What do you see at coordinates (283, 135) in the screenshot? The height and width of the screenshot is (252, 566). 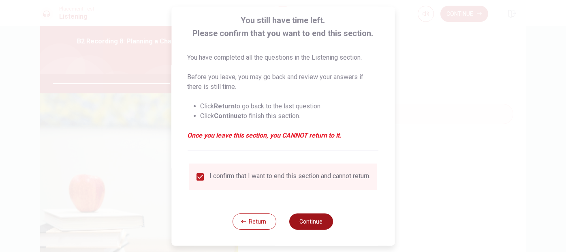 I see `em: Once you leave this section, you CANNOT return to it.` at bounding box center [283, 135].